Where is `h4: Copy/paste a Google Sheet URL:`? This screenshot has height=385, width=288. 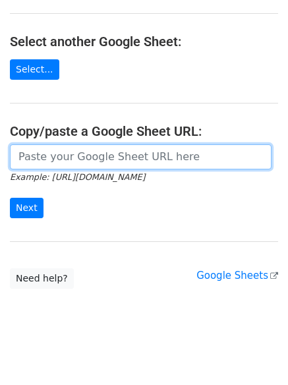
h4: Copy/paste a Google Sheet URL: is located at coordinates (144, 131).